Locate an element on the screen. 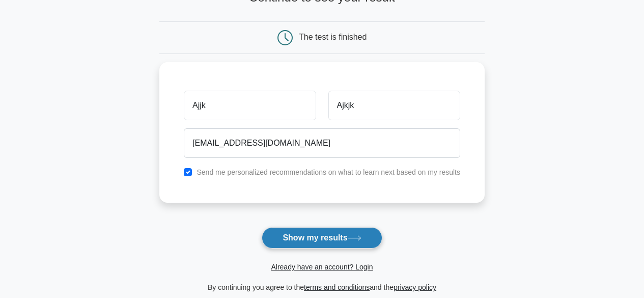  button: Show my results is located at coordinates (322, 238).